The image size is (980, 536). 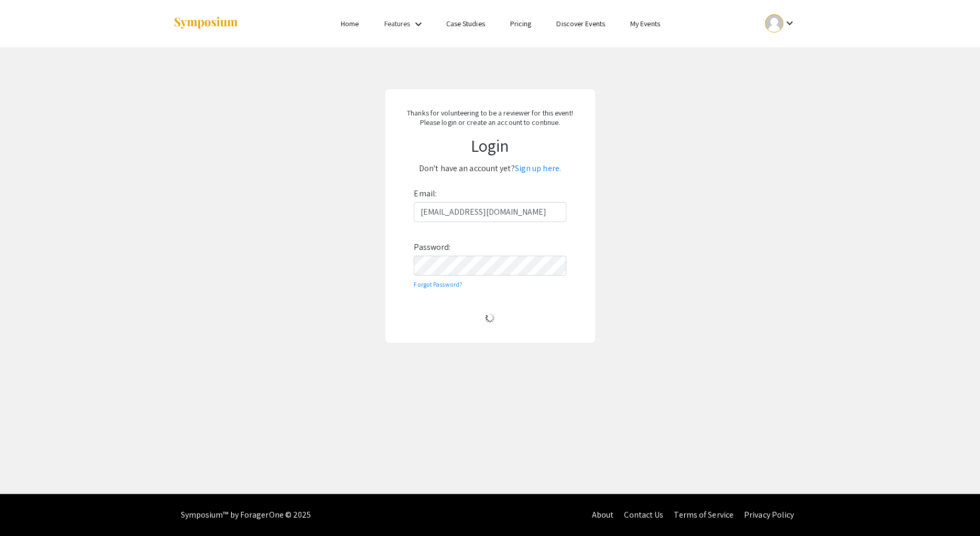 What do you see at coordinates (581, 23) in the screenshot?
I see `a: Discover Events` at bounding box center [581, 23].